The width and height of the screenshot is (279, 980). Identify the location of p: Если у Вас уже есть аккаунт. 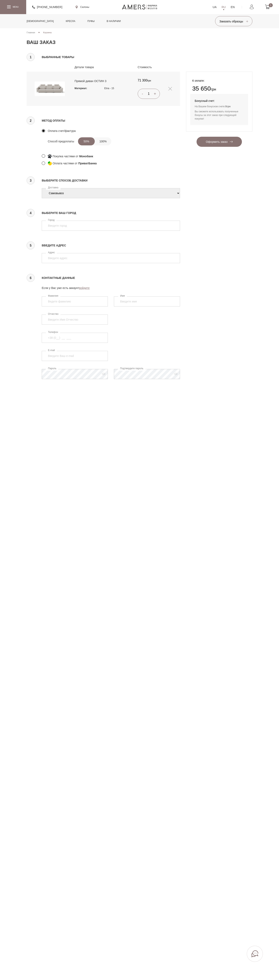
(111, 288).